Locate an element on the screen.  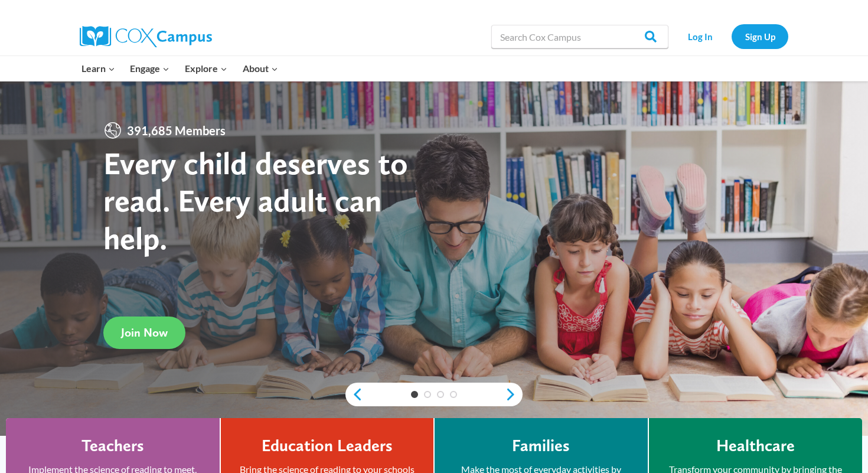
span: Join Now is located at coordinates (144, 332).